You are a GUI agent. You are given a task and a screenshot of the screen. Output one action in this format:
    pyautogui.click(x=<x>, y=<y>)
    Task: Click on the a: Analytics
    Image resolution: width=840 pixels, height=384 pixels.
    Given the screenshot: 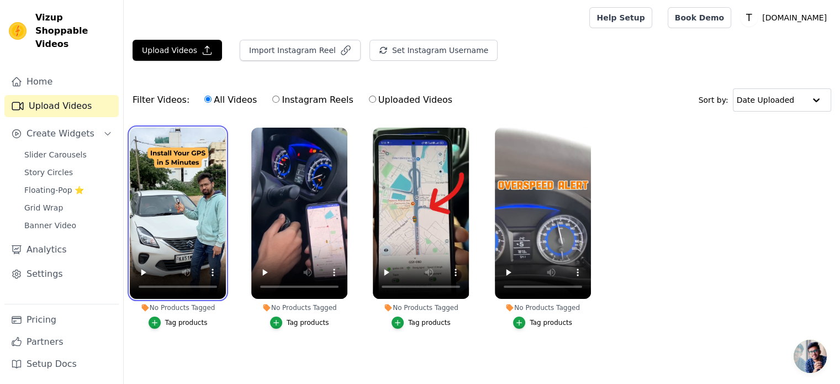 What is the action you would take?
    pyautogui.click(x=61, y=250)
    